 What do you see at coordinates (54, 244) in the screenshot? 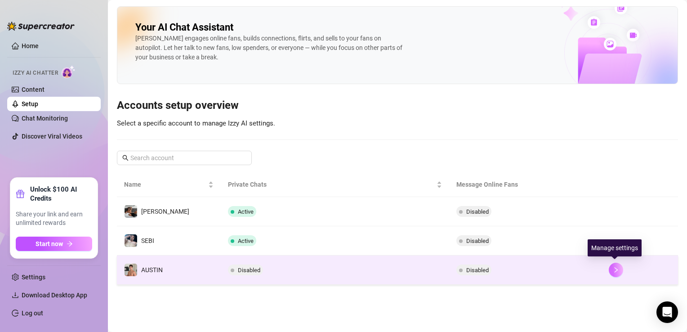
I see `button: Start nowarrow-right` at bounding box center [54, 244].